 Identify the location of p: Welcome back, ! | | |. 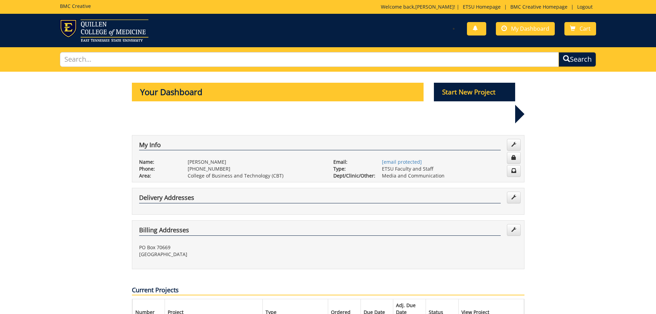
(488, 7).